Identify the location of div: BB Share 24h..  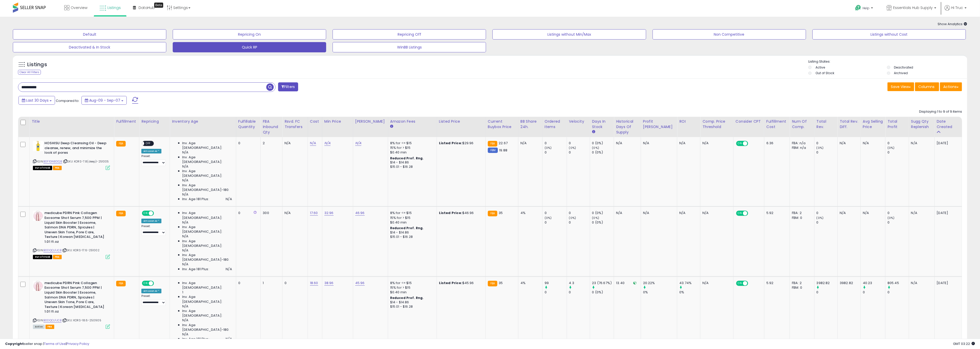
(530, 124).